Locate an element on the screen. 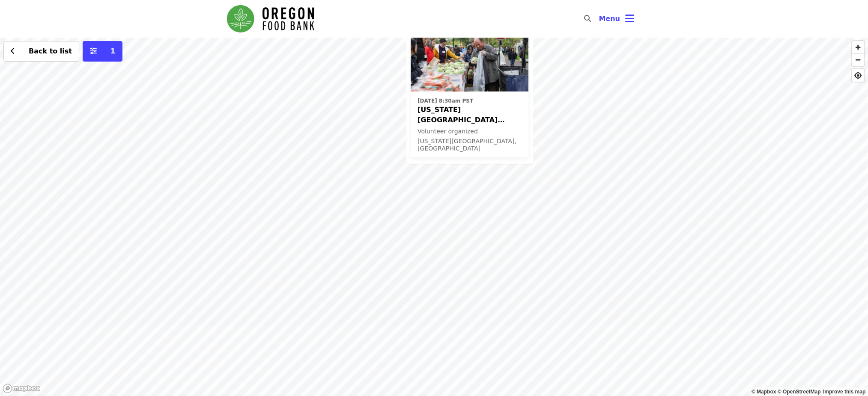 Image resolution: width=868 pixels, height=396 pixels. span: Menu is located at coordinates (610, 18).